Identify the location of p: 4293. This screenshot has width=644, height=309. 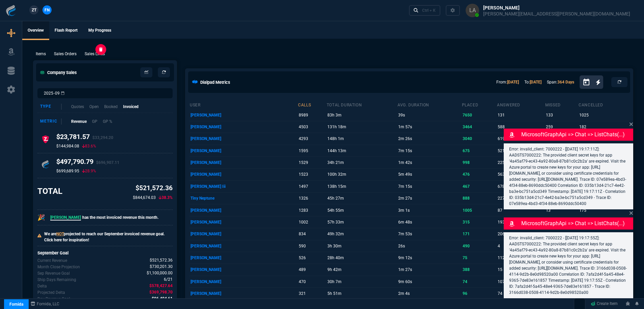
(312, 139).